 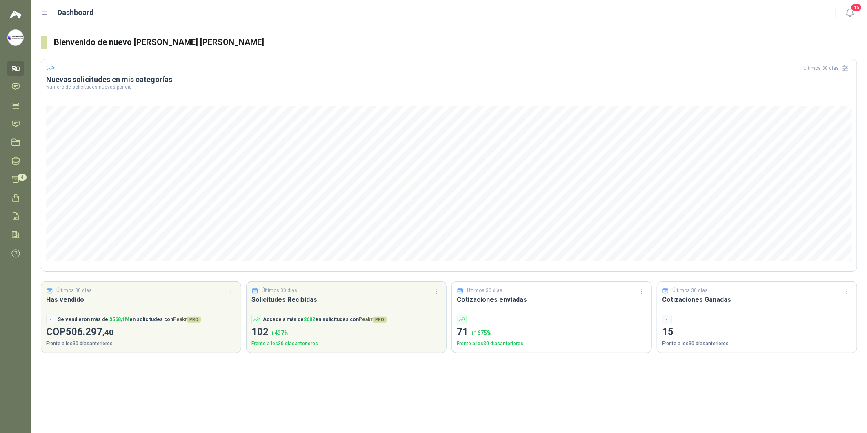 I want to click on span: 2602, so click(x=310, y=319).